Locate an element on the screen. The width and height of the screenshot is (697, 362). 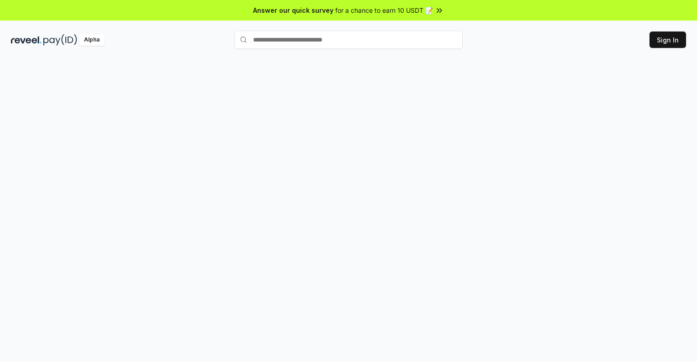
div: Alpha is located at coordinates (92, 40).